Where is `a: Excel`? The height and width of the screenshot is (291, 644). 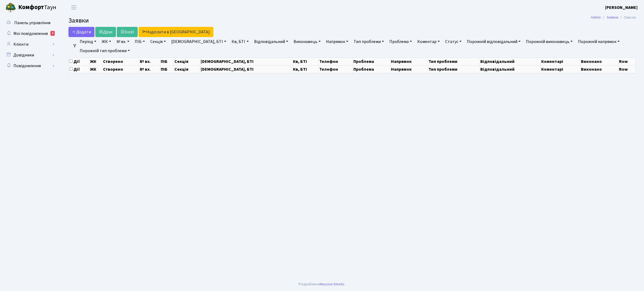 a: Excel is located at coordinates (127, 32).